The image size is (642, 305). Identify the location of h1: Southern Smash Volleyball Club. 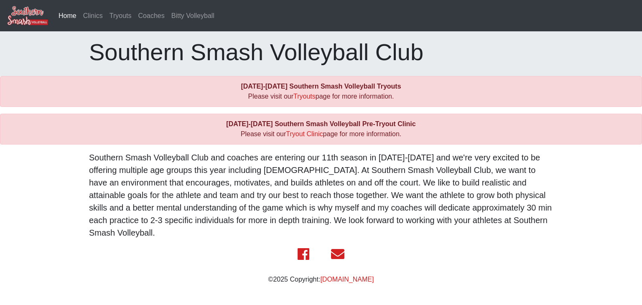
(321, 52).